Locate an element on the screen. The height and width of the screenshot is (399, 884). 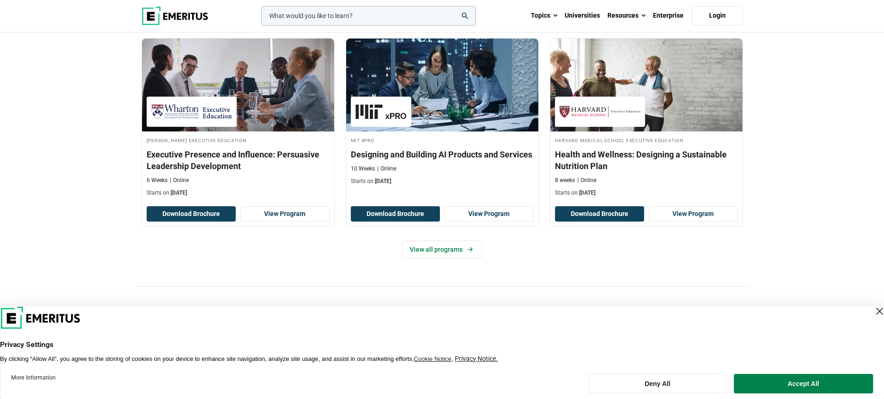
a: AI and Machine Learning Course by MIT xPRO - October 9, 2025 MIT xPRO MIT xPRO Designing and Buil... is located at coordinates (442, 114).